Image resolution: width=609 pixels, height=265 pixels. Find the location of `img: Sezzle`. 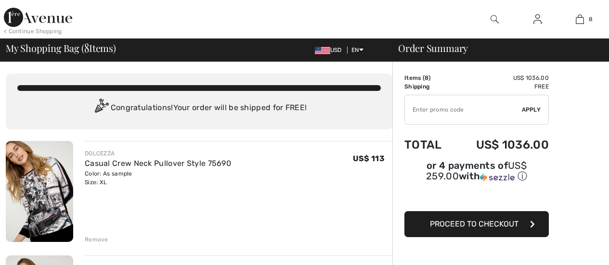

img: Sezzle is located at coordinates (497, 178).